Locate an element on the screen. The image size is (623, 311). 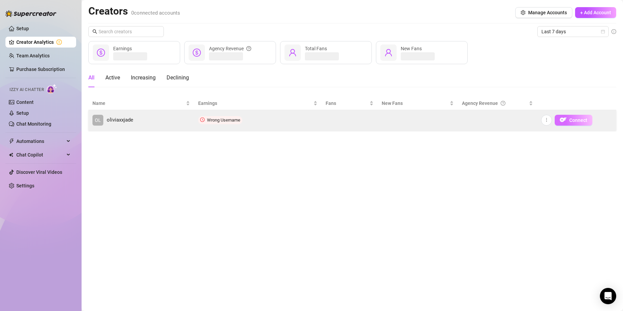
span: Fans is located at coordinates (347, 103).